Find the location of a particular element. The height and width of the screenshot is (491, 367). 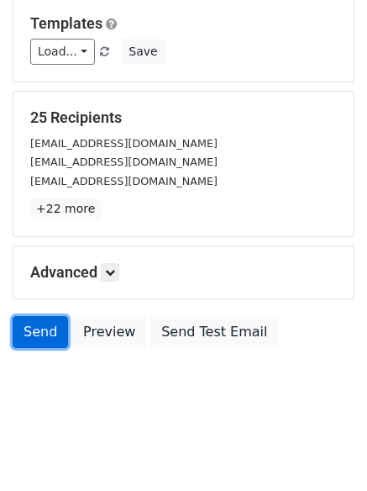

h5: 25 Recipients is located at coordinates (183, 118).